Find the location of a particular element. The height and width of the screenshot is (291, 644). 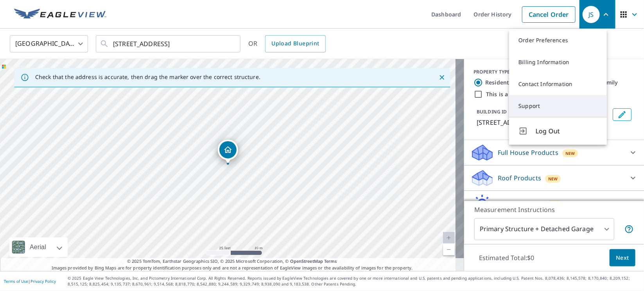

span: Your report will include the primary structure and a detached garage if one exists. is located at coordinates (629, 229).